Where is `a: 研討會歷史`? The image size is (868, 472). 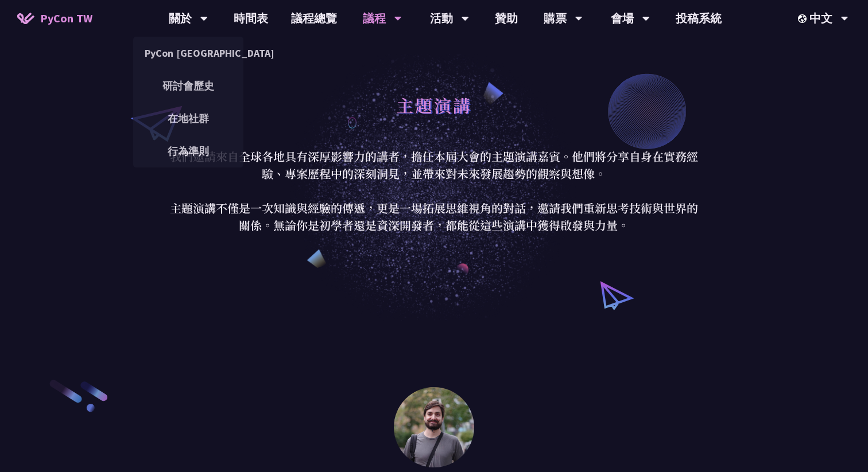
a: 研討會歷史 is located at coordinates (188, 86).